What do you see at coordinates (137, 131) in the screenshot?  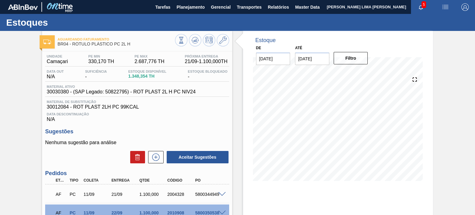 I see `h3: Sugestões` at bounding box center [137, 131].